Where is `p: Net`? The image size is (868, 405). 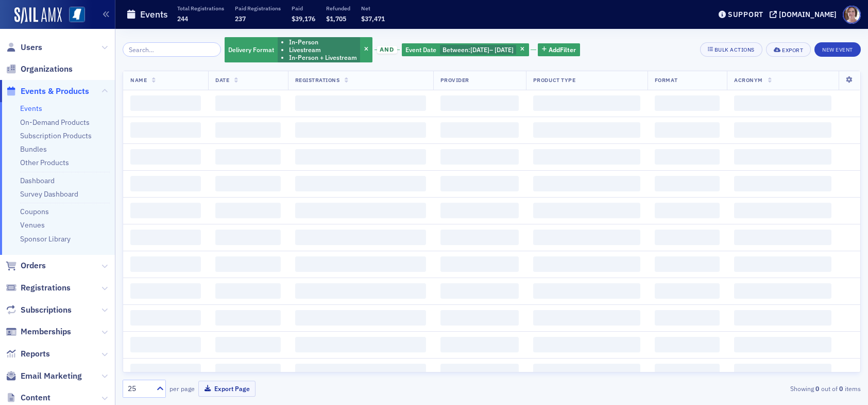
p: Net is located at coordinates (372, 9).